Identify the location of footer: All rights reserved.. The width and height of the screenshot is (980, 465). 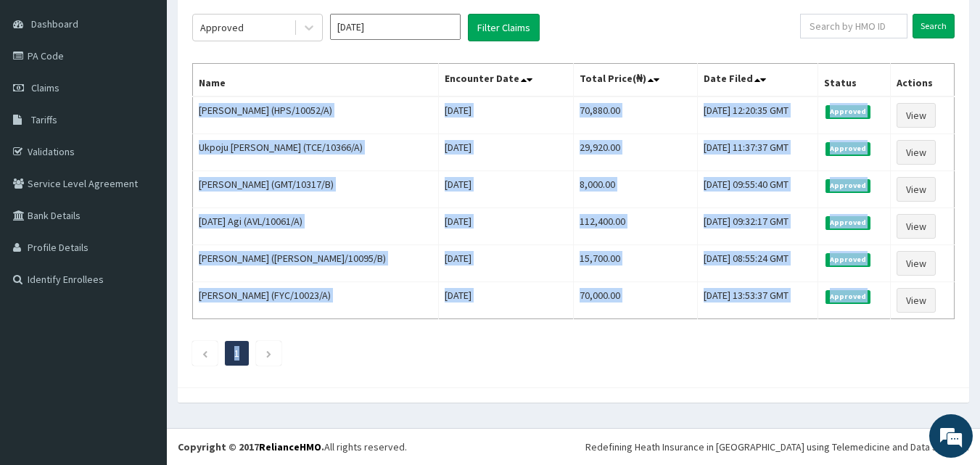
(574, 446).